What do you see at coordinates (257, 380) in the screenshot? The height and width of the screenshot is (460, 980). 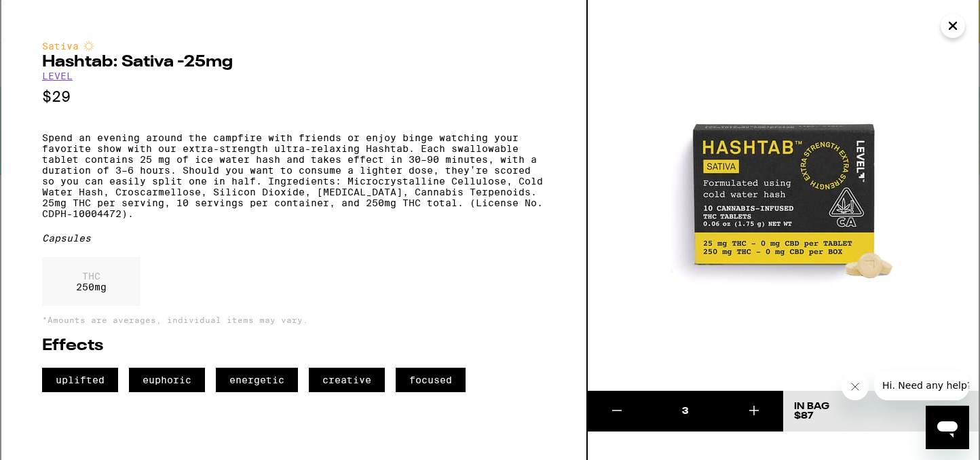 I see `span: energetic` at bounding box center [257, 380].